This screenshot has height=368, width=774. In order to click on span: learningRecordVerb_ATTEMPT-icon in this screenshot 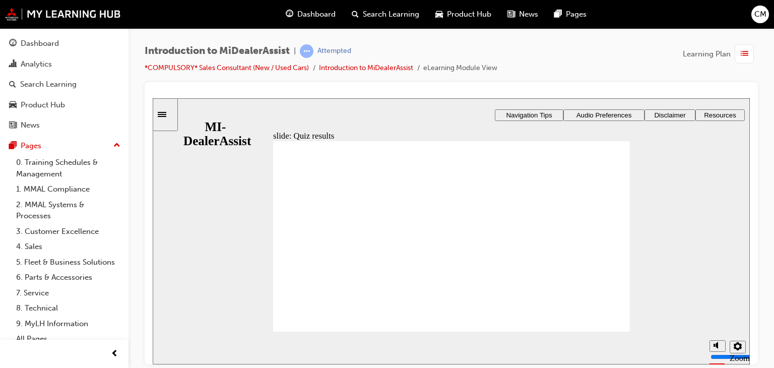, I will do `click(306, 51)`.